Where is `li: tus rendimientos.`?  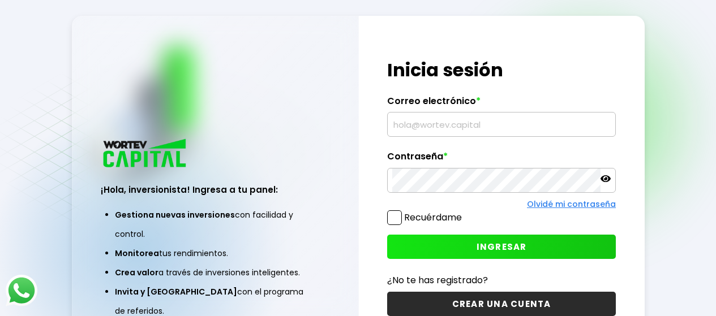
li: tus rendimientos. is located at coordinates (215, 254).